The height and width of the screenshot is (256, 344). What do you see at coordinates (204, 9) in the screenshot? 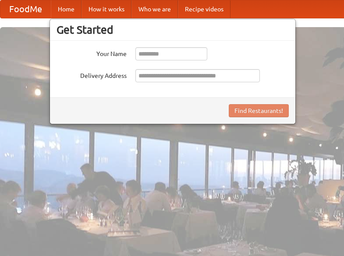
I see `a: Recipe videos` at bounding box center [204, 9].